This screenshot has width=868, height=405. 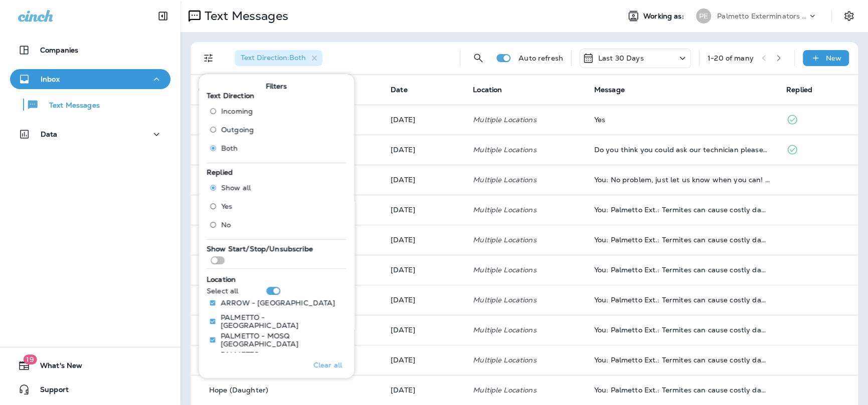 What do you see at coordinates (90, 51) in the screenshot?
I see `button: Companies` at bounding box center [90, 51].